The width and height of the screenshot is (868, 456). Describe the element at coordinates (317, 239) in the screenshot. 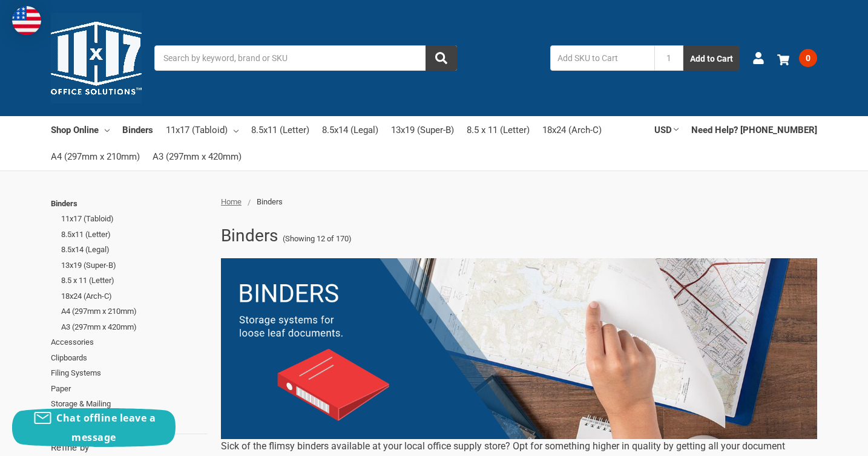

I see `span: (Showing 12 of 170)` at that location.